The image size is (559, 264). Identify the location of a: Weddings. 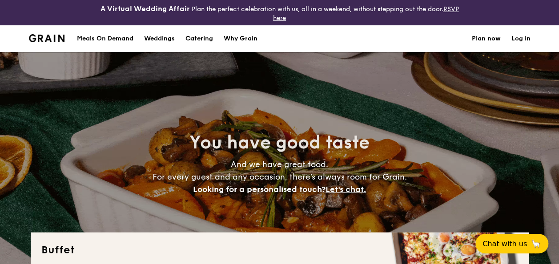
(159, 39).